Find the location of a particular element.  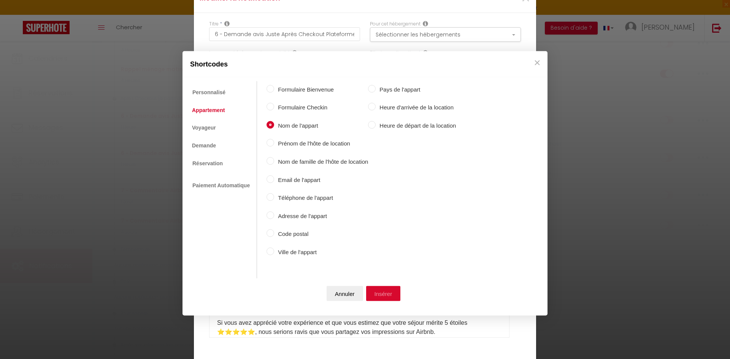

a: Paiement Automatique is located at coordinates (221, 186).